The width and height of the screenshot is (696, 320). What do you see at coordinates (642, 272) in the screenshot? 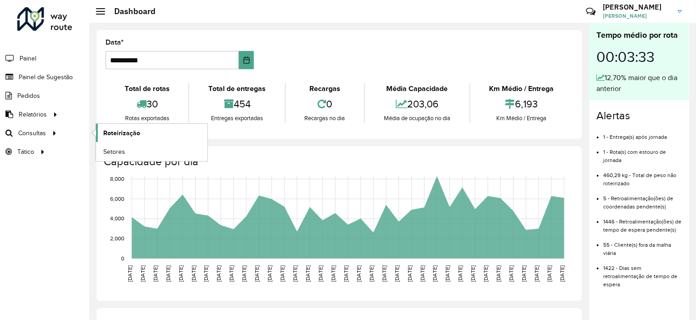
I see `li: 1422 - Dias sem retroalimentação de tempo de espera` at bounding box center [642, 272].